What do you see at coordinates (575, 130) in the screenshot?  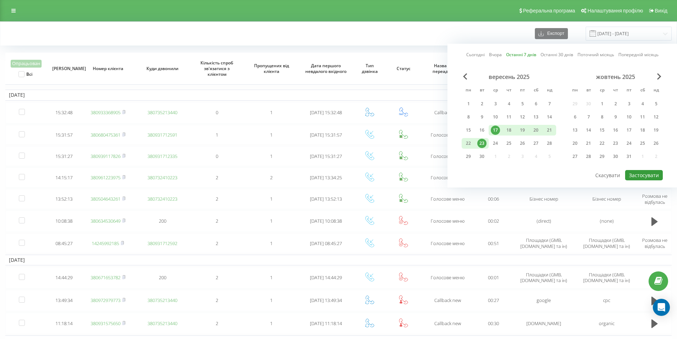 I see `div: пн 13 жовт 2025 р.` at bounding box center [575, 130].